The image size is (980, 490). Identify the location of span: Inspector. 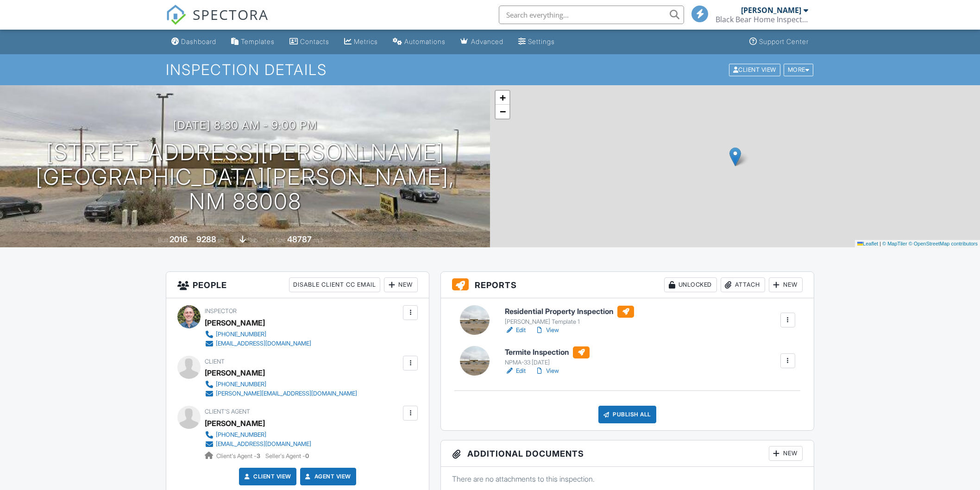
(221, 311).